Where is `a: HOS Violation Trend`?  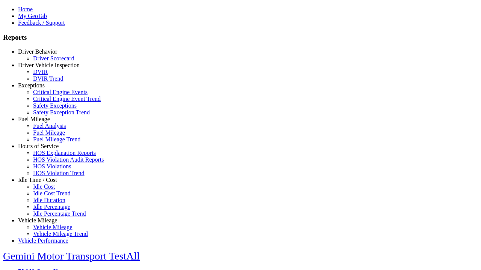 a: HOS Violation Trend is located at coordinates (59, 173).